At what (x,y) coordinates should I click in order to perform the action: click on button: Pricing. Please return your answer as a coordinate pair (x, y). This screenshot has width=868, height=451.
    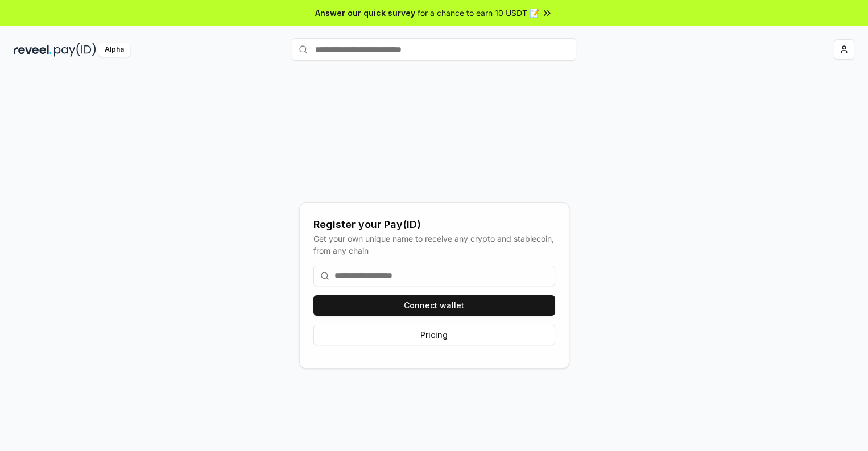
    Looking at the image, I should click on (434, 335).